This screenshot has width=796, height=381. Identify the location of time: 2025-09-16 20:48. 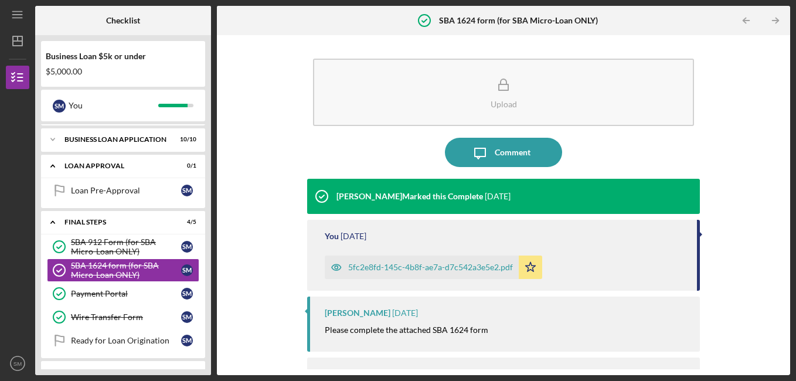
(405, 313).